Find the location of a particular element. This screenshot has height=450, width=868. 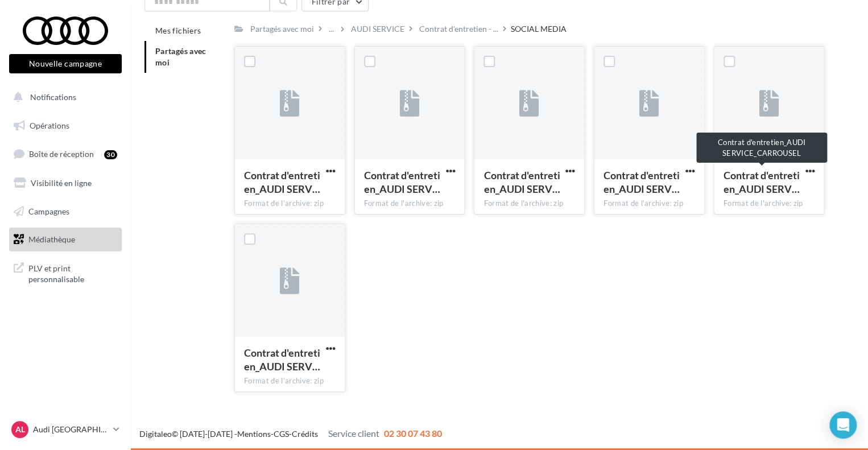

span: Mes fichiers is located at coordinates (178, 30).